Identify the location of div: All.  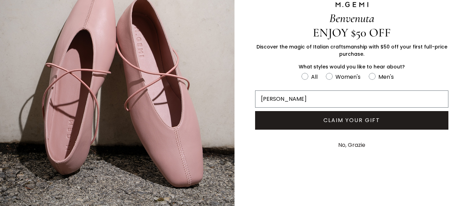
(314, 77).